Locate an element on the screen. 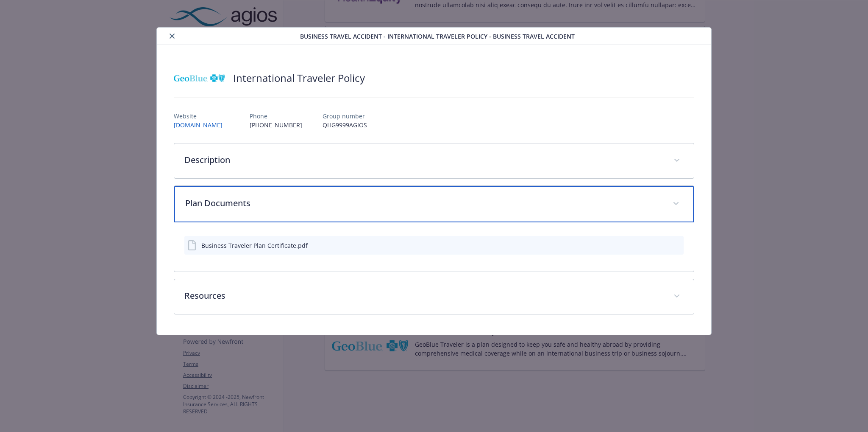  button: download file is located at coordinates (663, 245).